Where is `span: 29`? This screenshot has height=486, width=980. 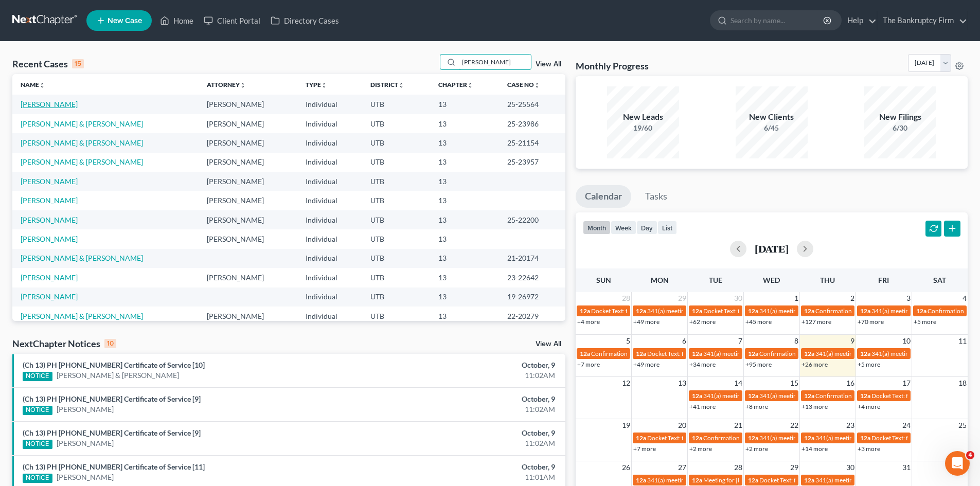 span: 29 is located at coordinates (682, 298).